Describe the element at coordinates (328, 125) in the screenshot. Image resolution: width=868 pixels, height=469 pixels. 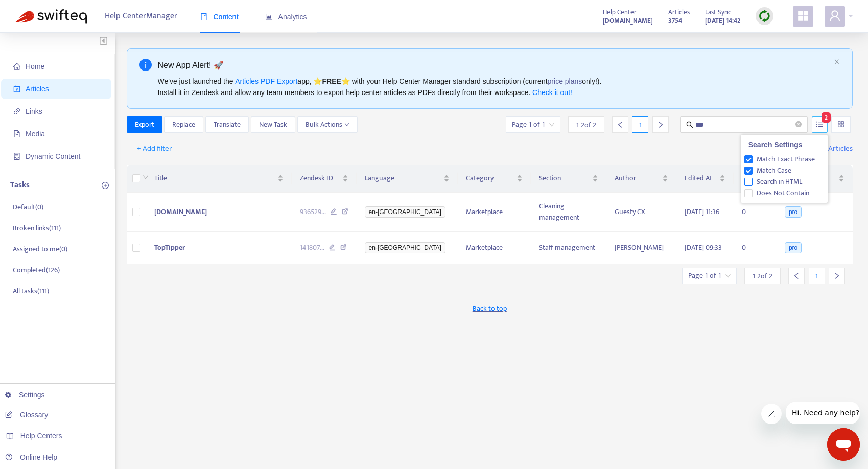
I see `span: Bulk Actions` at that location.